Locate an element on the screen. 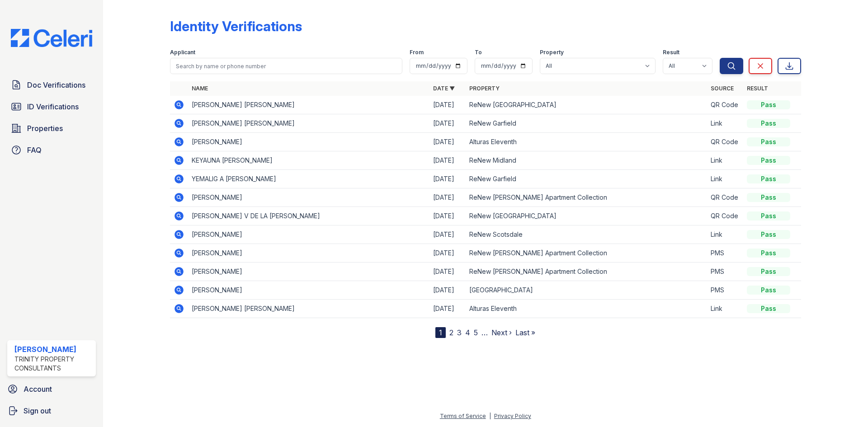  a: 3 is located at coordinates (460, 333).